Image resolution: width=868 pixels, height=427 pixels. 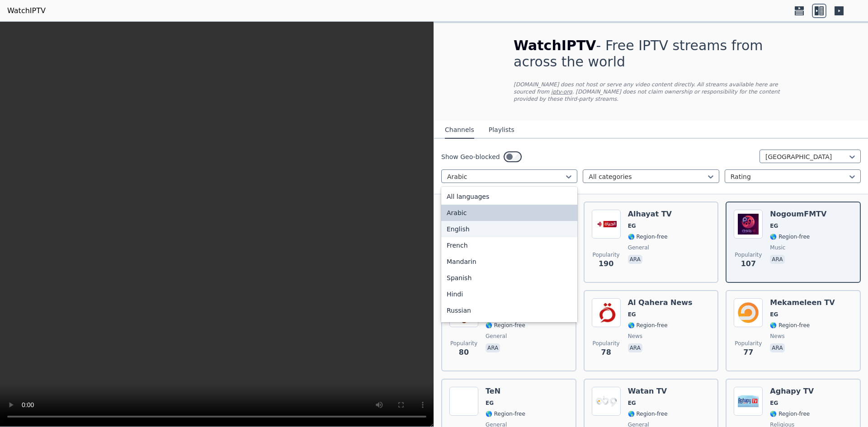 I want to click on span: 78, so click(x=606, y=353).